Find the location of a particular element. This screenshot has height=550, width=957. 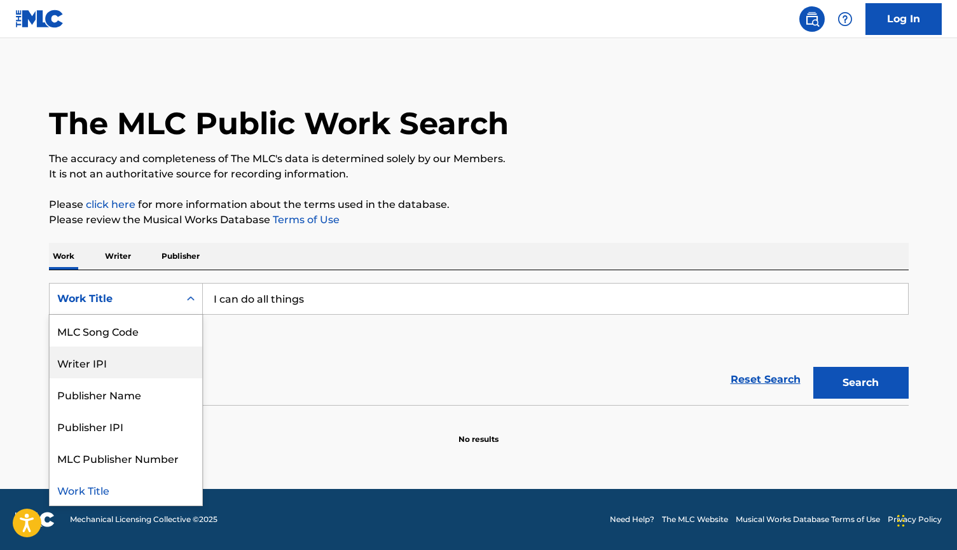

p: Publisher is located at coordinates (181, 256).